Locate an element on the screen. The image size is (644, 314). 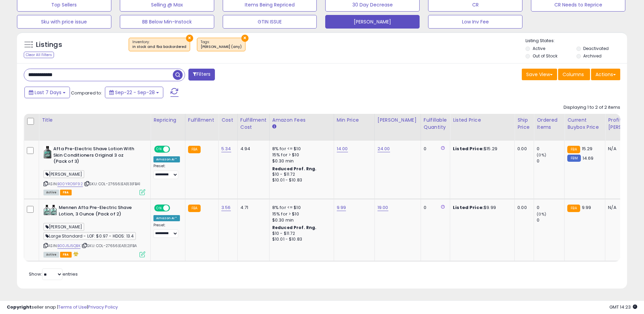
span: | SKU: COL-27656|EA|1|3|FBA1 is located at coordinates (112, 184).